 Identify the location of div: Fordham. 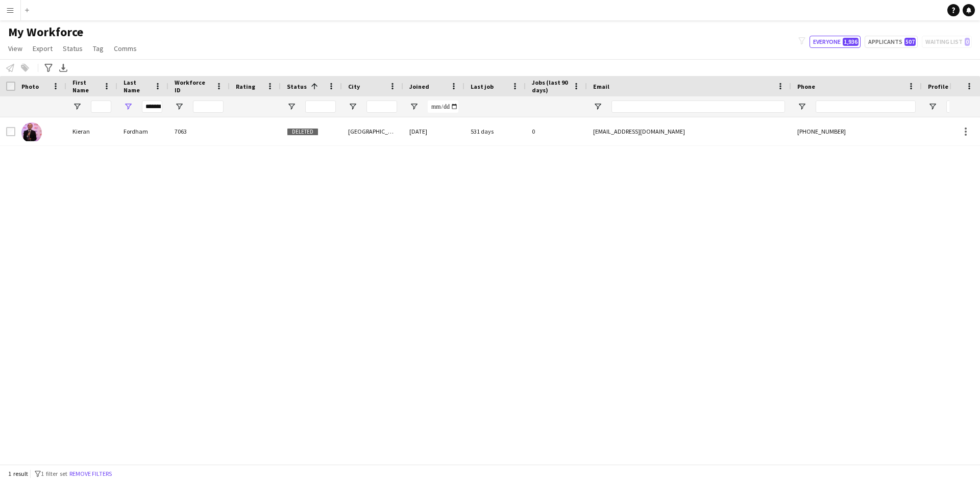
(143, 131).